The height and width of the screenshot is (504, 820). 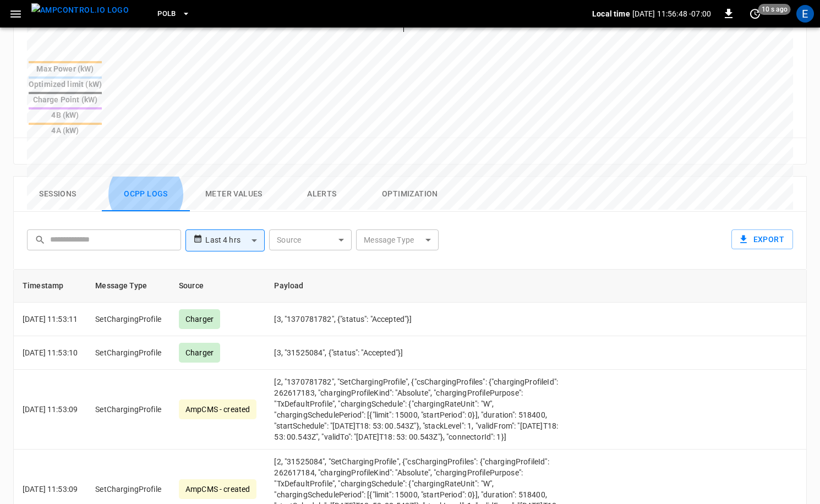 What do you see at coordinates (50, 286) in the screenshot?
I see `th: Timestamp` at bounding box center [50, 286].